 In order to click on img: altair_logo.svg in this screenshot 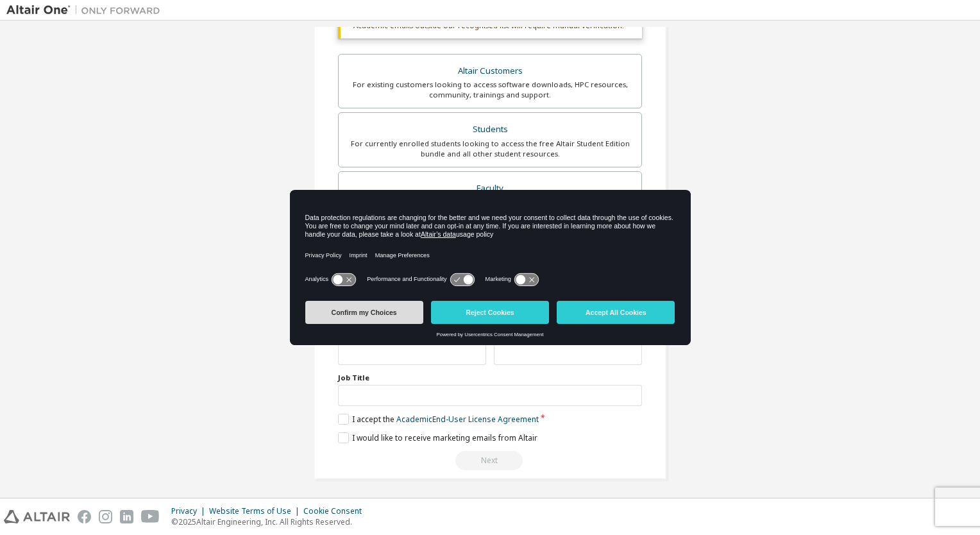, I will do `click(37, 516)`.